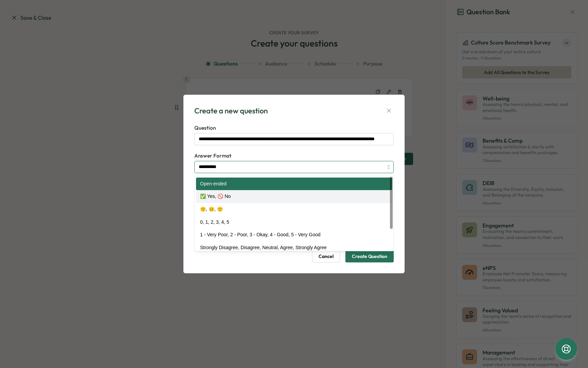 This screenshot has width=588, height=368. I want to click on span: Create Question, so click(369, 256).